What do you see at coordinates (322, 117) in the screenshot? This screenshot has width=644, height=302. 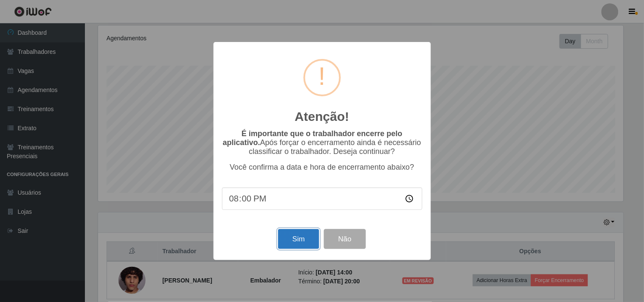 I see `h2: Atenção!` at bounding box center [322, 117].